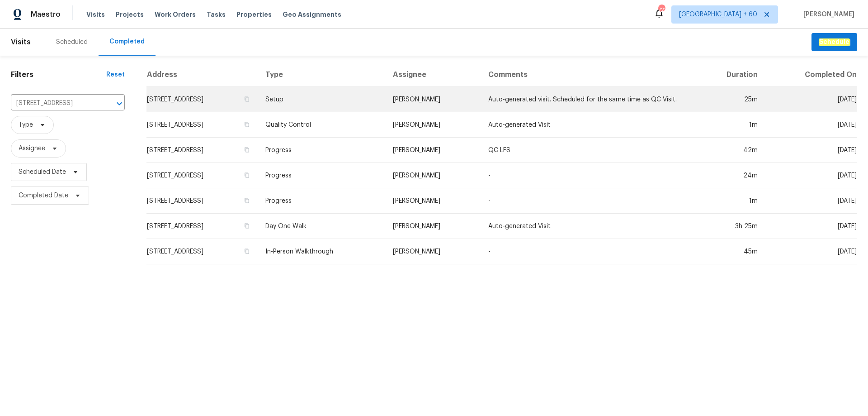  Describe the element at coordinates (433, 75) in the screenshot. I see `th: Assignee` at that location.